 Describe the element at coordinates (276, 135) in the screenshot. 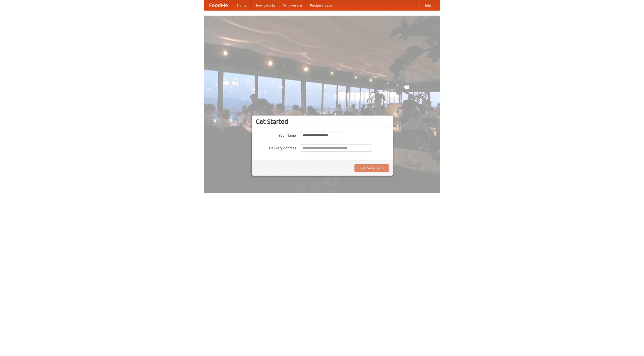

I see `label: Your Name` at that location.